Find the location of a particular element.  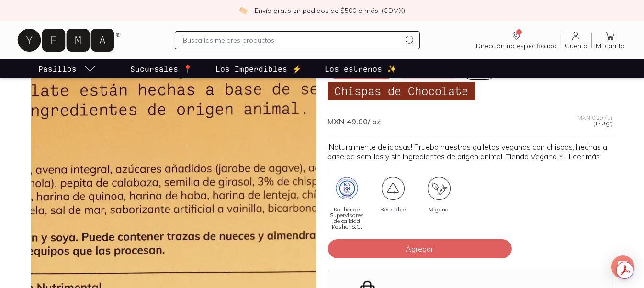

span: Chispas de Chocolate is located at coordinates (402, 91).